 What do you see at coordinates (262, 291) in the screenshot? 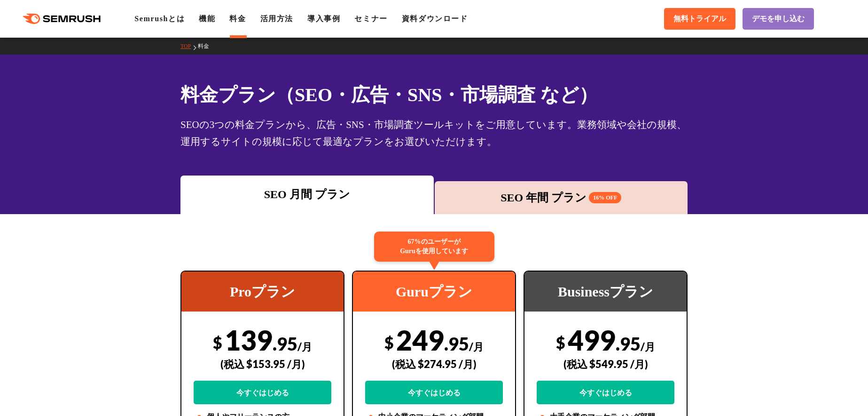
I see `div: Proプラン` at bounding box center [262, 291].